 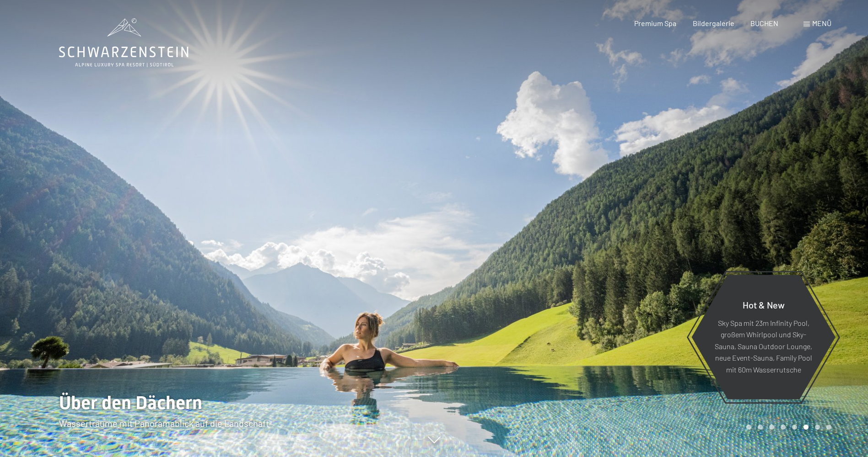 What do you see at coordinates (763, 346) in the screenshot?
I see `p: Sky Spa mit 23m Infinity Pool, großem Whirlpool und Sky-Sauna, Sauna Outdoor Lounge, neue Event-S...` at bounding box center [763, 346].